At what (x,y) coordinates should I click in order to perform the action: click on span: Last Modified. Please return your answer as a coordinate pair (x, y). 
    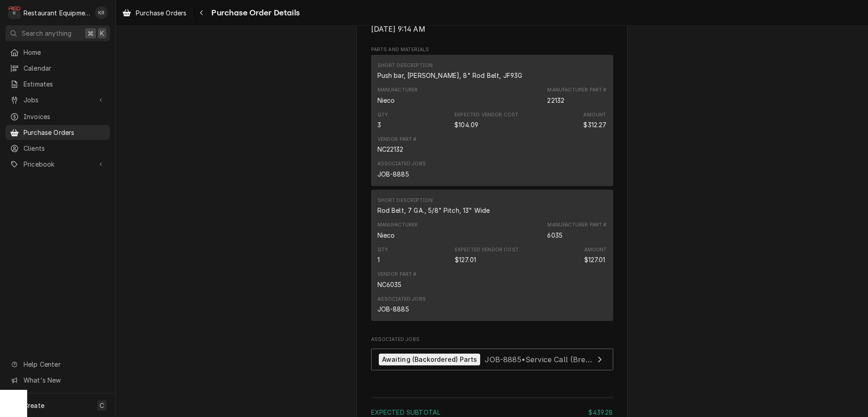
    Looking at the image, I should click on (492, 29).